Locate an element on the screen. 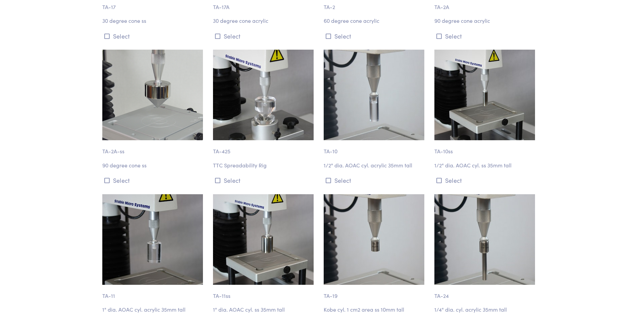 This screenshot has height=317, width=639. p: 1/2" dia. AOAC cyl. acrylic 35mm tall is located at coordinates (375, 165).